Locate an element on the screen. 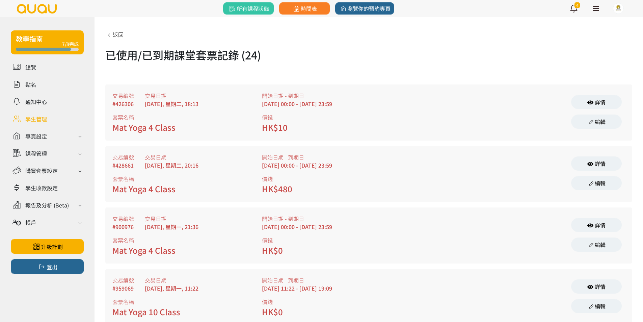  a: 瀏覽你的預約專頁 is located at coordinates (365, 8).